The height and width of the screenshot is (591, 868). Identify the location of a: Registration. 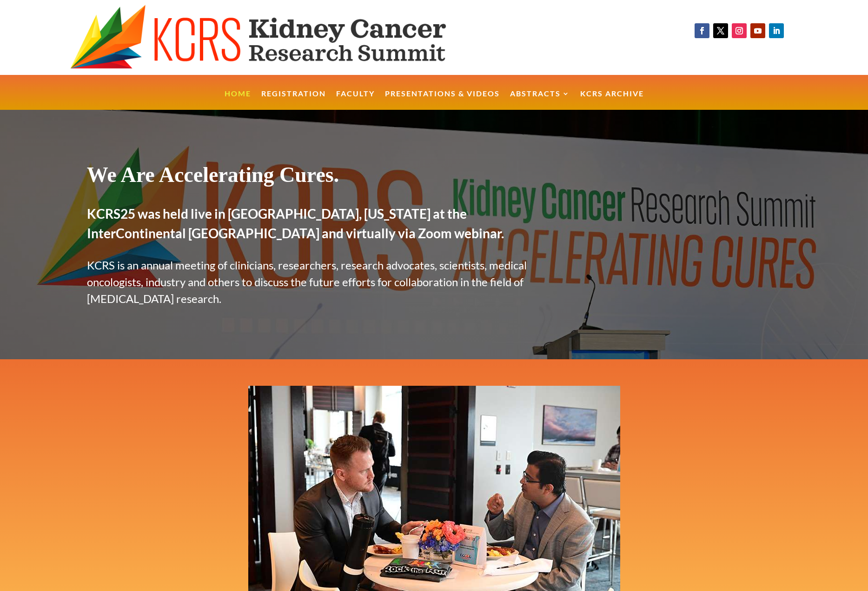
(293, 100).